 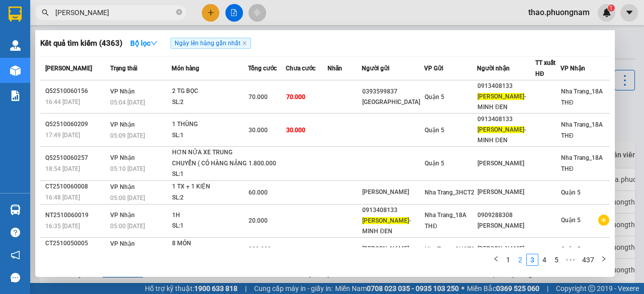 I want to click on span: plus-circle, so click(x=604, y=220).